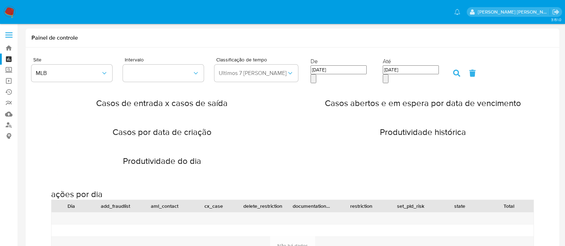 The width and height of the screenshot is (565, 246). What do you see at coordinates (313, 206) in the screenshot?
I see `div: documentation_requested` at bounding box center [313, 206].